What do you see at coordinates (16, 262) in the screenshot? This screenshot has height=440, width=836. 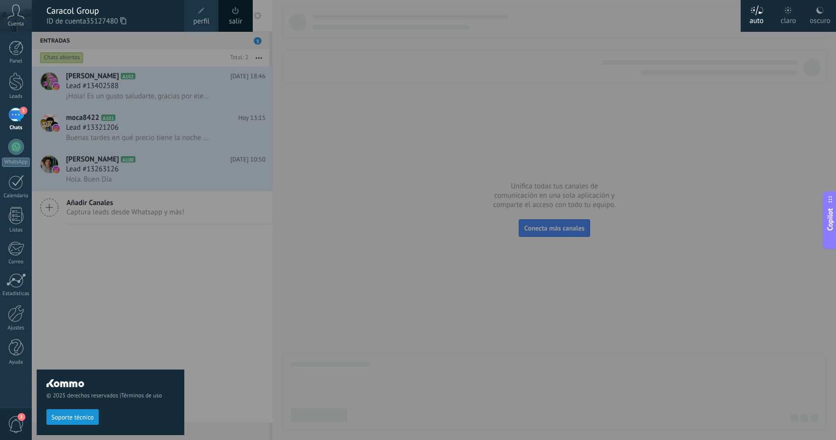 I see `div: Correo` at bounding box center [16, 262].